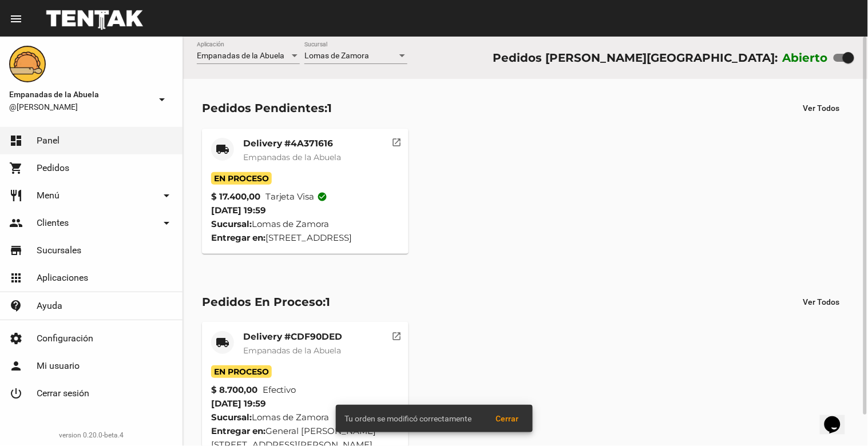 The width and height of the screenshot is (868, 446). Describe the element at coordinates (323, 197) in the screenshot. I see `mat-icon: check_circle` at that location.